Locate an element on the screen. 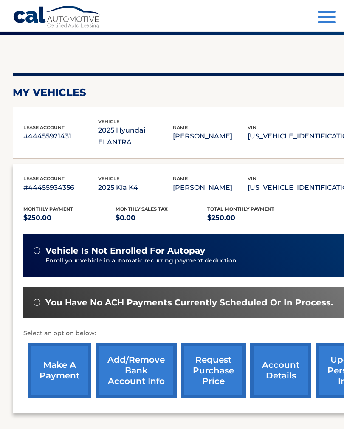 Image resolution: width=344 pixels, height=429 pixels. p: 2025 Hyundai ELANTRA is located at coordinates (135, 136).